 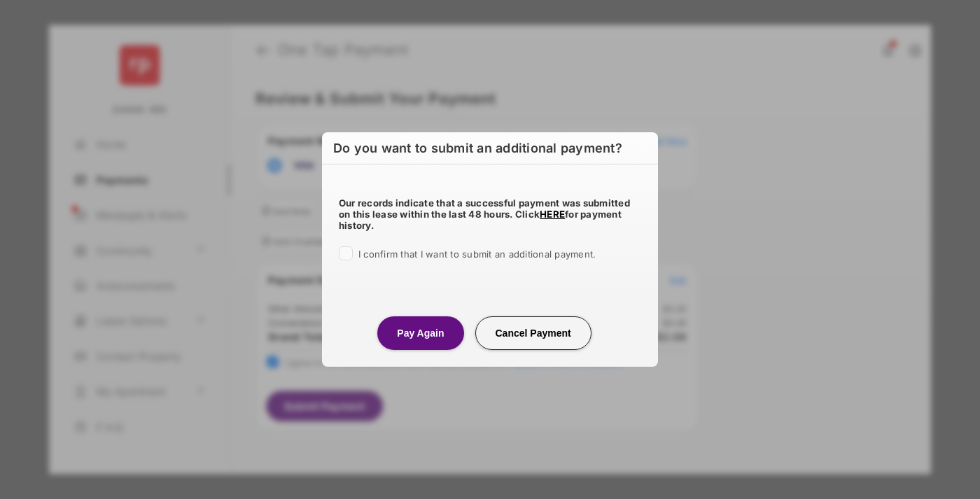 I want to click on button: Pay Again, so click(x=420, y=333).